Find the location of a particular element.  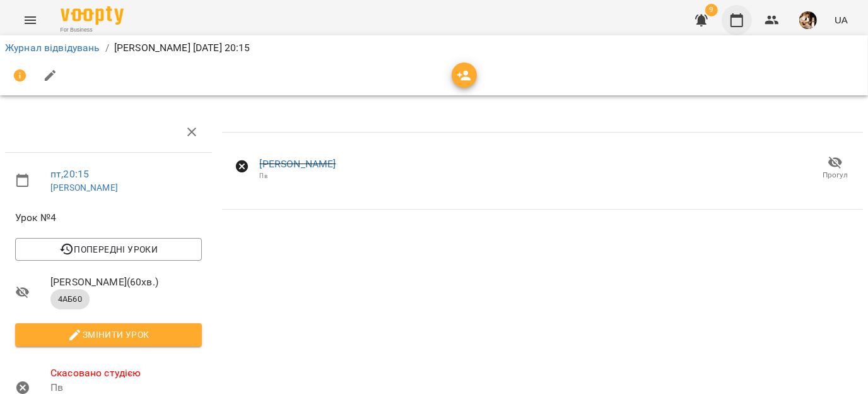

span: Змінити урок is located at coordinates (108, 335).